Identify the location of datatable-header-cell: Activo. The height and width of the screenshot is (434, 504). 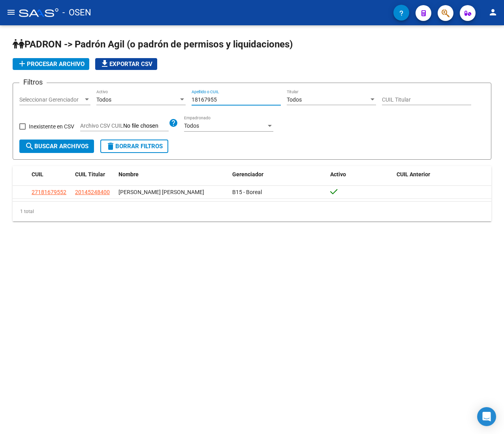
(360, 174).